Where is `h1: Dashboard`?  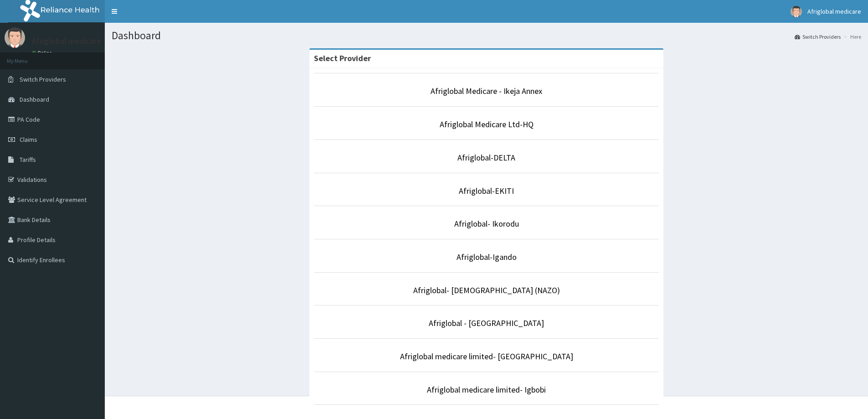
h1: Dashboard is located at coordinates (486, 36).